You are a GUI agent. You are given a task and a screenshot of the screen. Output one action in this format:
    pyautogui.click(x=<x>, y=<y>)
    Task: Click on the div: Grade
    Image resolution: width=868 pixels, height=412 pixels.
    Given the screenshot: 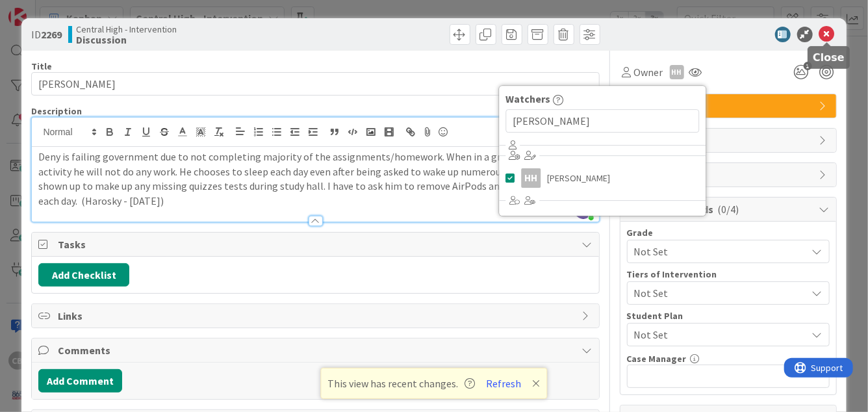 What is the action you would take?
    pyautogui.click(x=729, y=233)
    